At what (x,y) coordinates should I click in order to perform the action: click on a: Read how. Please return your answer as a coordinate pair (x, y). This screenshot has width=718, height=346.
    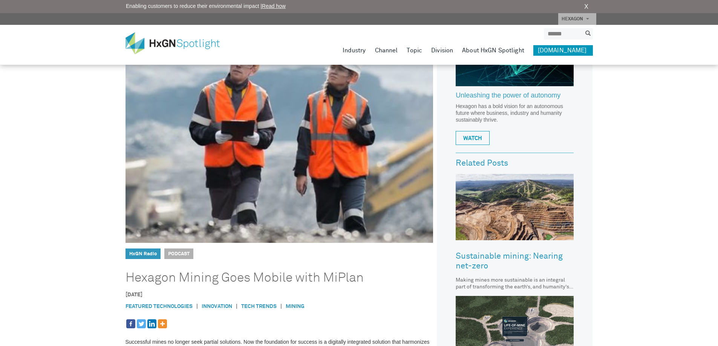
    Looking at the image, I should click on (274, 6).